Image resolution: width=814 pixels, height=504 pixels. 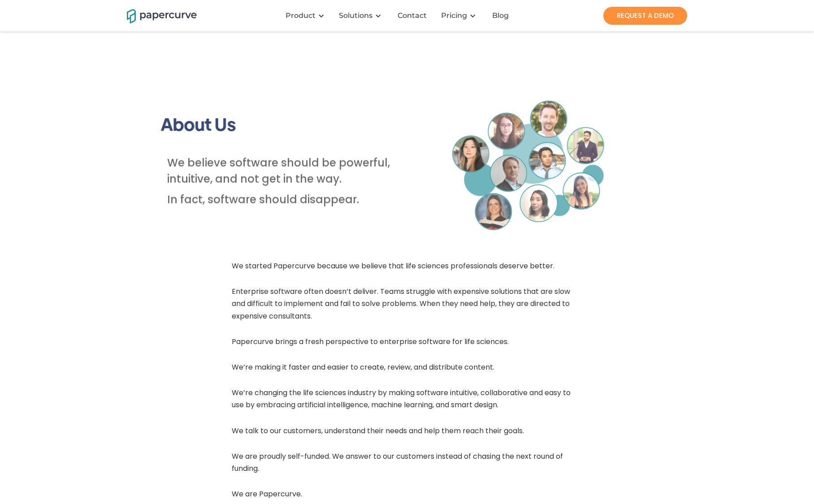 I want to click on p: We talk to our customers, understand their needs and help them reach their goals., so click(x=378, y=433).